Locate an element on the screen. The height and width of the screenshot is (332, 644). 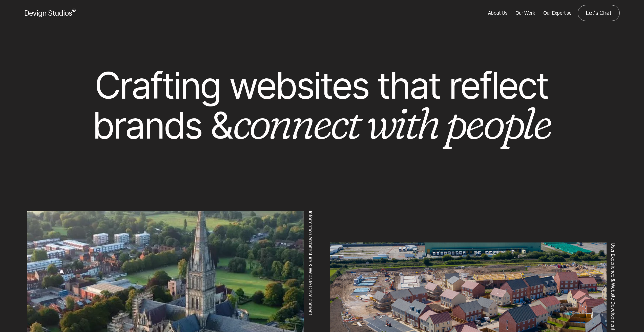
a: Devign Studios® Homepage is located at coordinates (50, 13).